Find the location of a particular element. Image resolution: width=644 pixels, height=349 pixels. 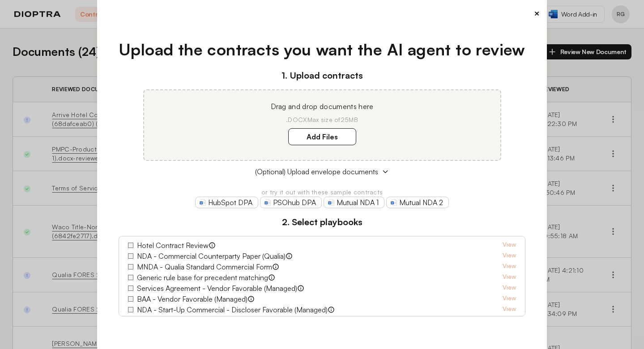

p: or try it out with these sample contracts is located at coordinates (321, 192).